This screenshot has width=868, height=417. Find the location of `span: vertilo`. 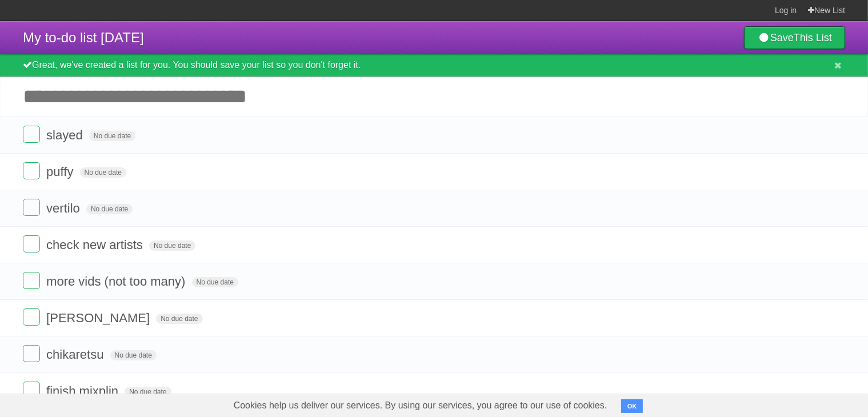

span: vertilo is located at coordinates (64, 208).